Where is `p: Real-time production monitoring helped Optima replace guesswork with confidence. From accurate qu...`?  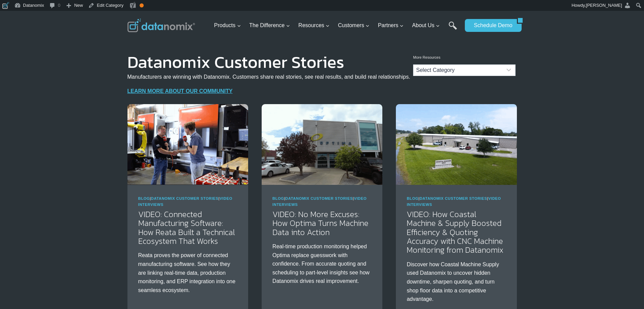
p: Real-time production monitoring helped Optima replace guesswork with confidence. From accurate qu... is located at coordinates (322, 264).